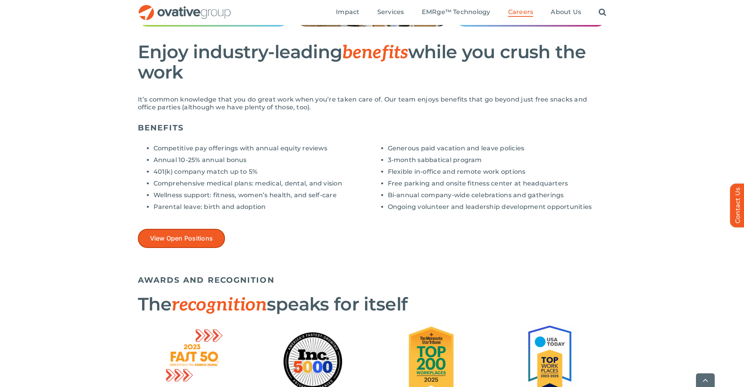 Image resolution: width=744 pixels, height=387 pixels. Describe the element at coordinates (602, 13) in the screenshot. I see `a: Search` at that location.